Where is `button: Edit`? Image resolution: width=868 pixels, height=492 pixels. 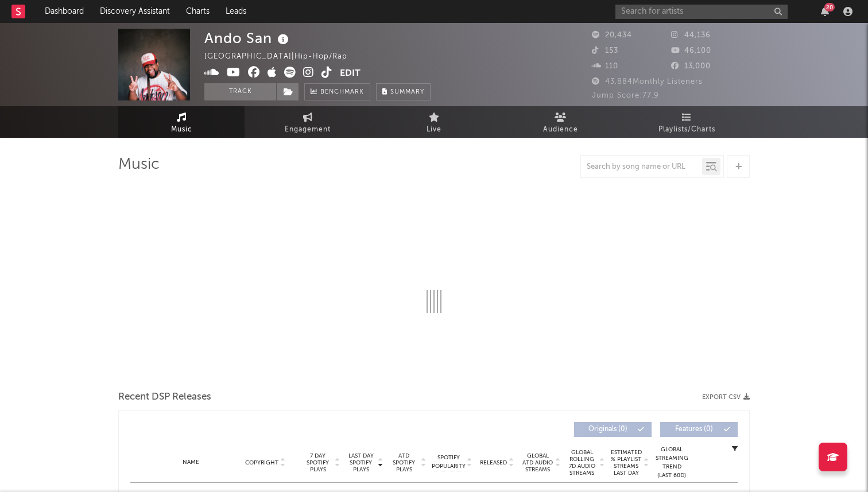 button: Edit is located at coordinates (350, 74).